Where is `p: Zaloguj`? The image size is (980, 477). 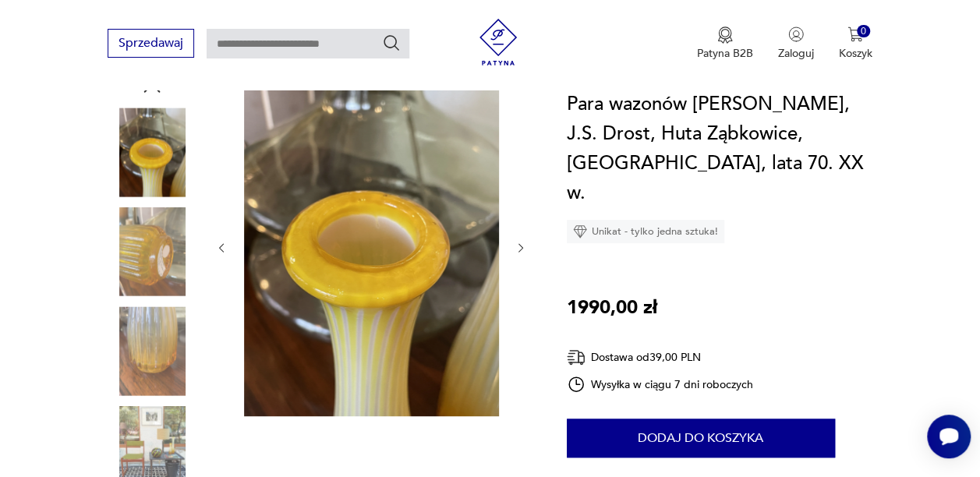 p: Zaloguj is located at coordinates (796, 53).